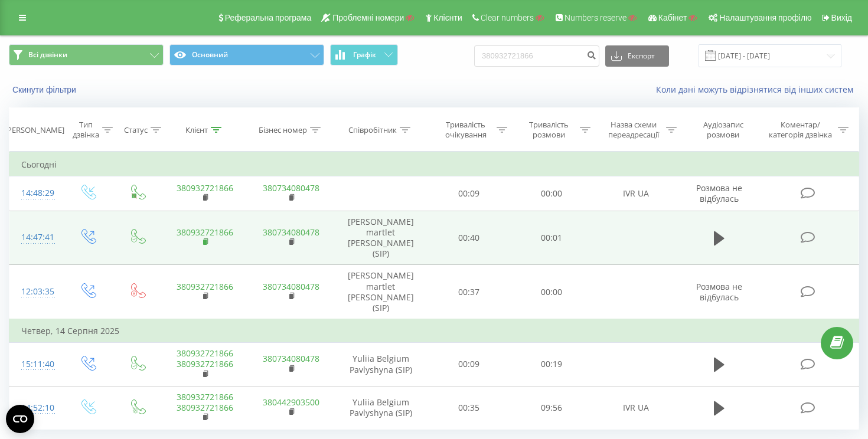 The height and width of the screenshot is (439, 868). What do you see at coordinates (551, 238) in the screenshot?
I see `td: 00:01` at bounding box center [551, 238].